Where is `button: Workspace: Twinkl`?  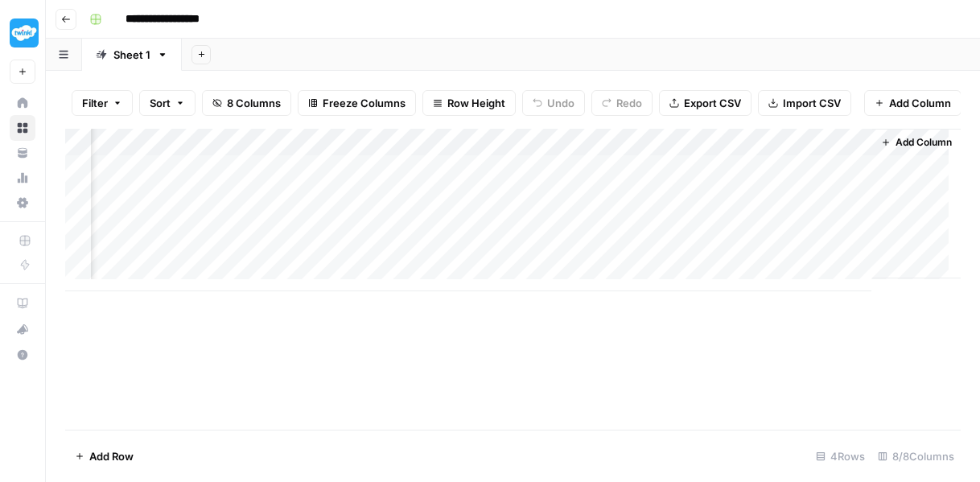
button: Workspace: Twinkl is located at coordinates (22, 33).